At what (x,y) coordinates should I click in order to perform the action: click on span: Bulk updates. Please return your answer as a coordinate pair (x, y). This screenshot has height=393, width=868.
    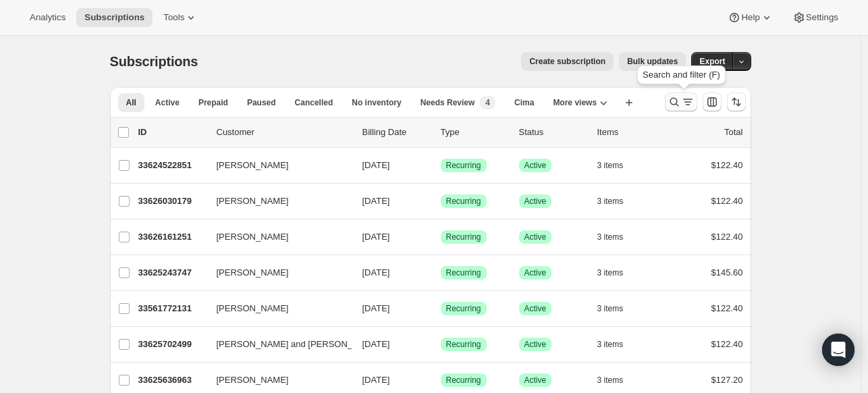
    Looking at the image, I should click on (652, 61).